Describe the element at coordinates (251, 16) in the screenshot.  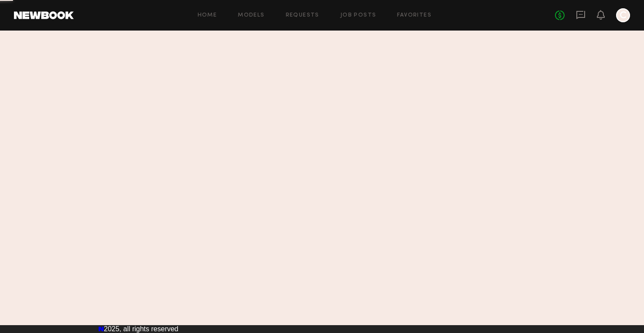
I see `a: Models` at that location.